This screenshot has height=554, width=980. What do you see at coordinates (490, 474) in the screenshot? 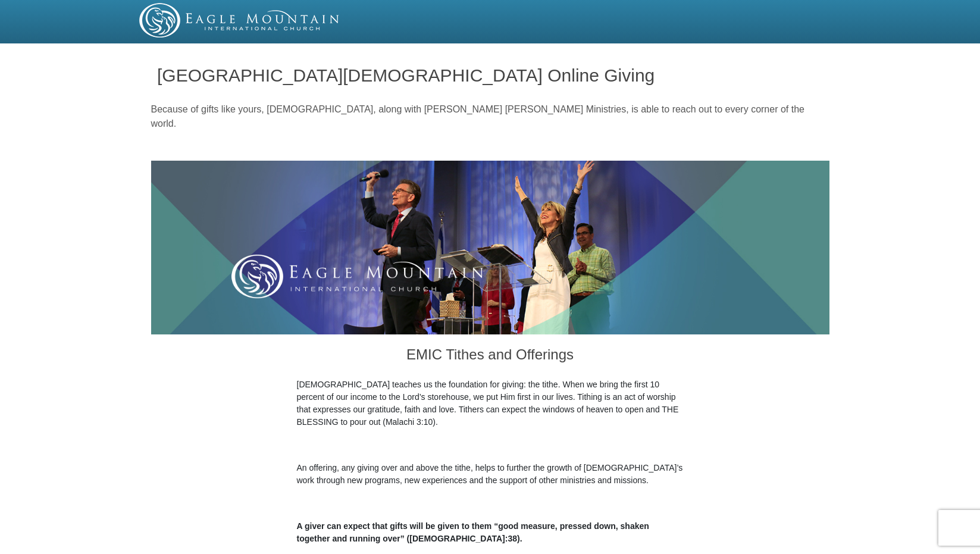
I see `p: An offering, any giving over and above the tithe, helps to further the growth of [DEMOGRAPHIC_DAT...` at bounding box center [490, 474].